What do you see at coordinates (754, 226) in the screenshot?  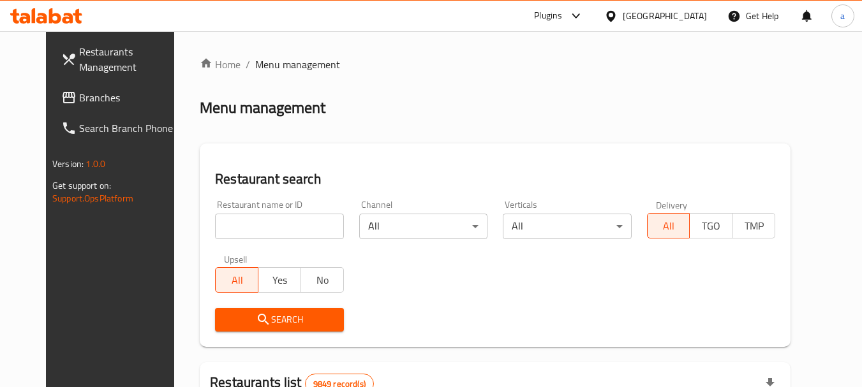 I see `span: TMP` at bounding box center [754, 226].